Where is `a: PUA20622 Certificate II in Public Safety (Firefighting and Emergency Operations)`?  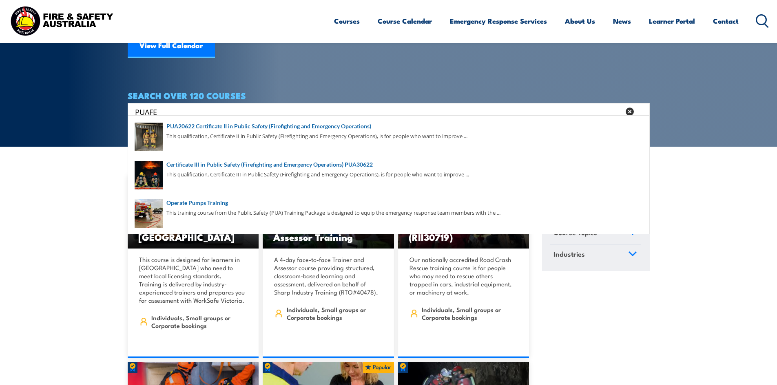
a: PUA20622 Certificate II in Public Safety (Firefighting and Emergency Operations) is located at coordinates (389, 126).